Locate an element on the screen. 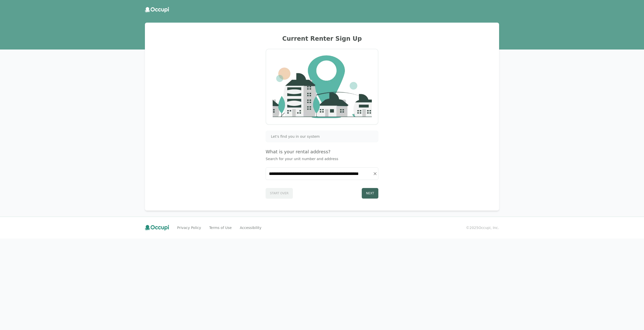  button: Clear is located at coordinates (375, 174).